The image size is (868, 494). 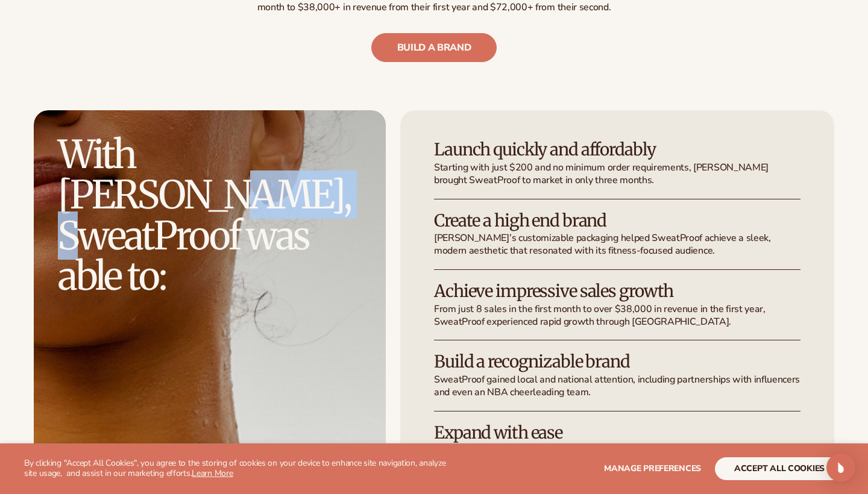 What do you see at coordinates (212, 473) in the screenshot?
I see `a: Learn More` at bounding box center [212, 473].